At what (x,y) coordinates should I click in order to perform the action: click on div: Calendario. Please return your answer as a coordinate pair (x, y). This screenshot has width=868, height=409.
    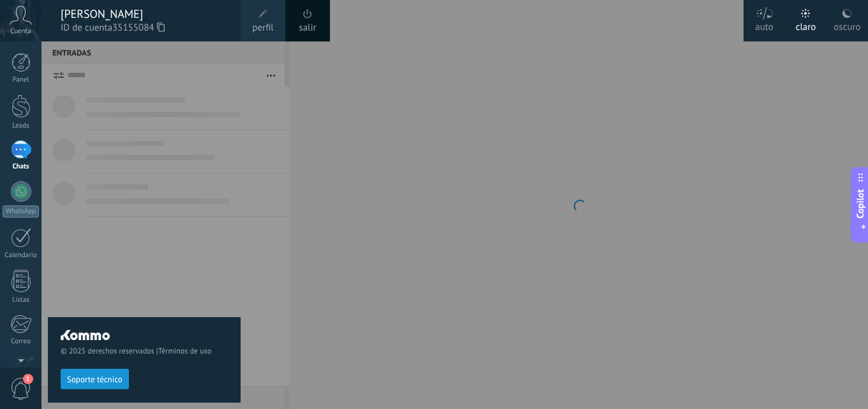
    Looking at the image, I should click on (21, 255).